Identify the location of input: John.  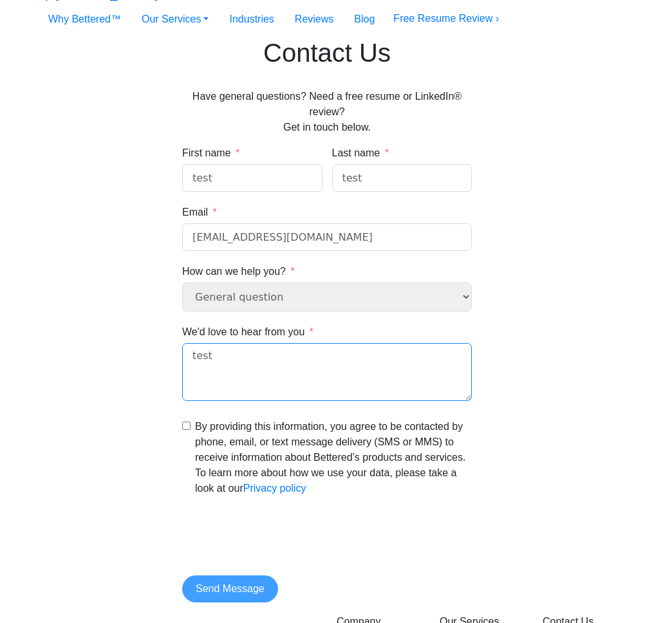
(252, 178).